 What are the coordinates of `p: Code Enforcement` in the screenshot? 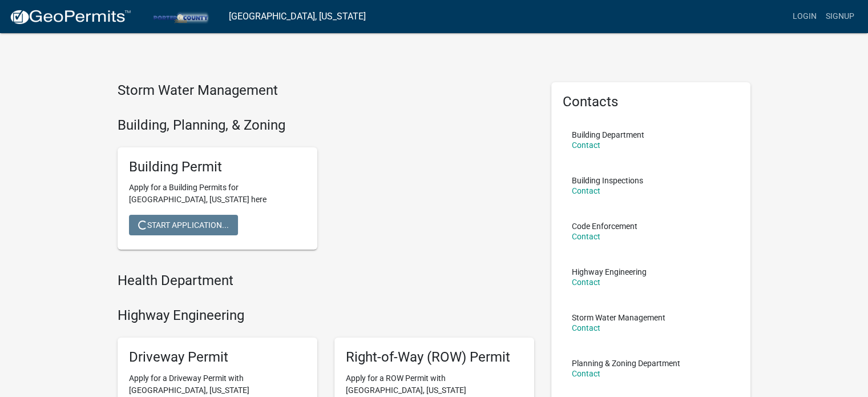 It's located at (605, 226).